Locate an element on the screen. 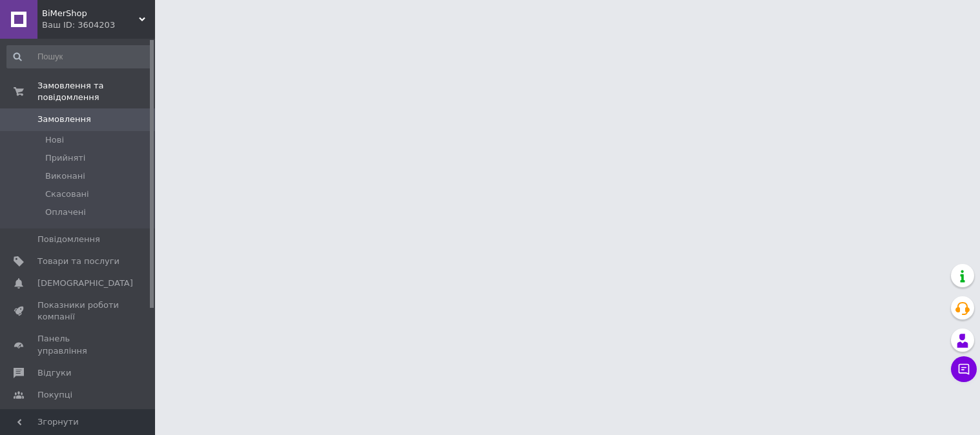 Image resolution: width=980 pixels, height=435 pixels. span: Показники роботи компанії is located at coordinates (78, 311).